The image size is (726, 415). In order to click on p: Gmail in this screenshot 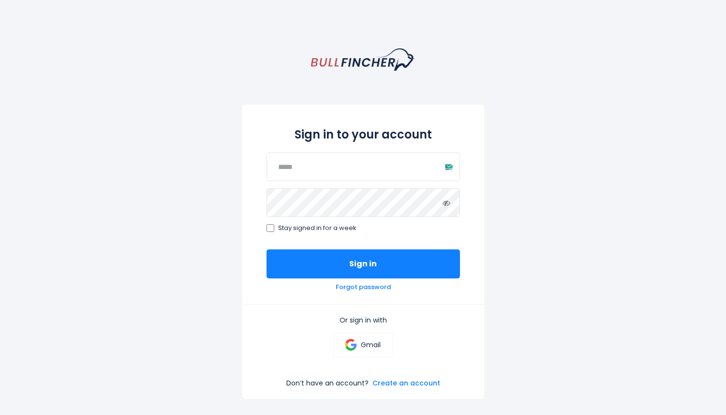, I will do `click(371, 345)`.